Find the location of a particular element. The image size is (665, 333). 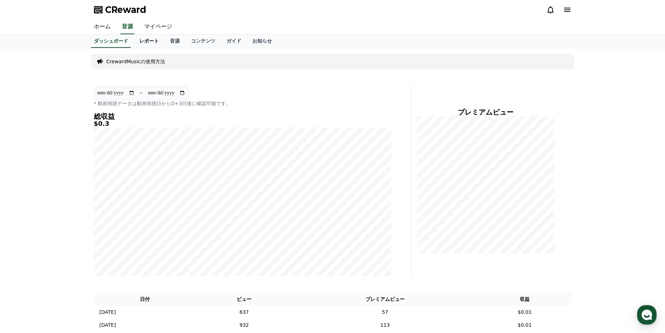

p: * 動画視聴データは動画視聴日からD+3日後に確認可能です。 is located at coordinates (242, 103).